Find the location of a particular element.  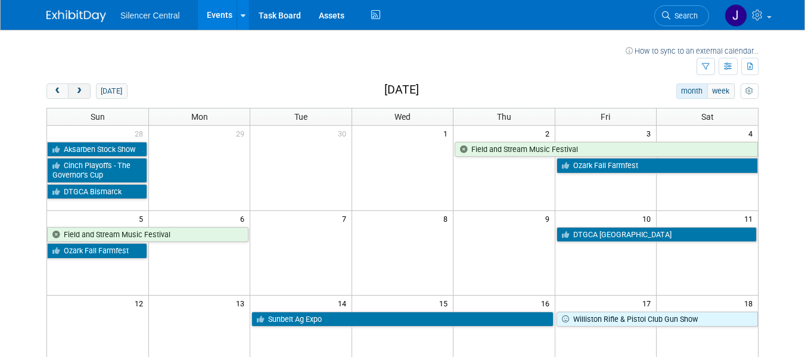

span: Wed is located at coordinates (402, 117).